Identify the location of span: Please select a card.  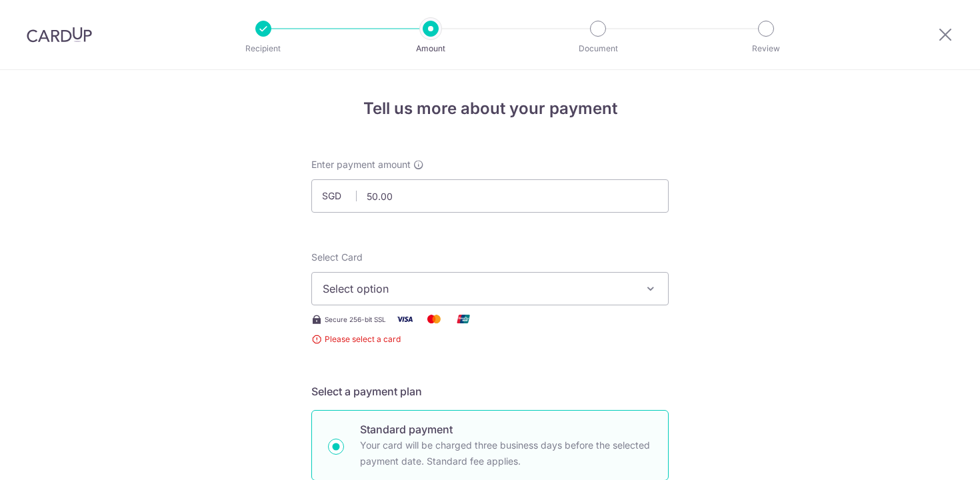
(490, 339).